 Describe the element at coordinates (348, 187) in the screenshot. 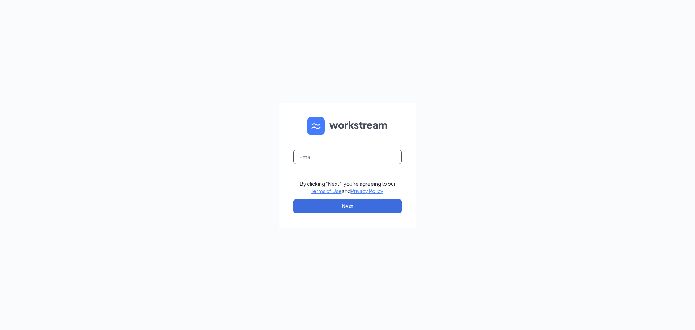

I see `div: By clicking "Next", you're agreeing to our and .` at that location.